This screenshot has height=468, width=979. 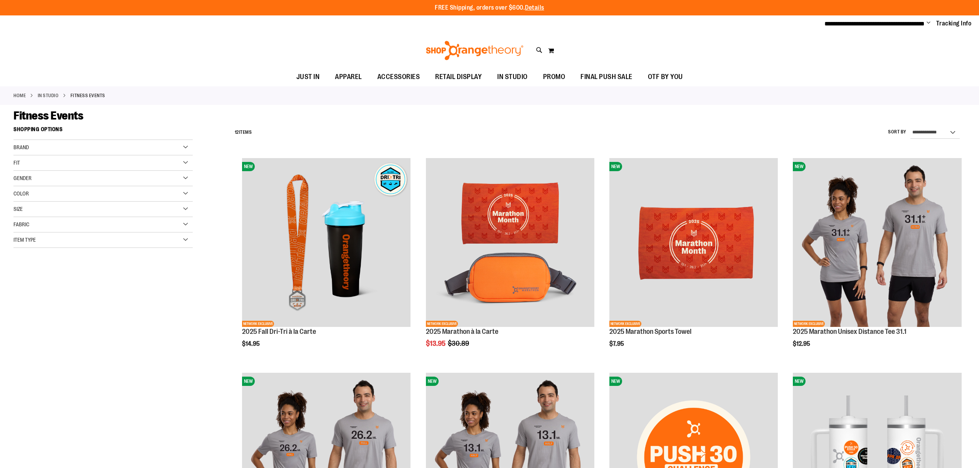 I want to click on strong: Fitness Events, so click(x=88, y=96).